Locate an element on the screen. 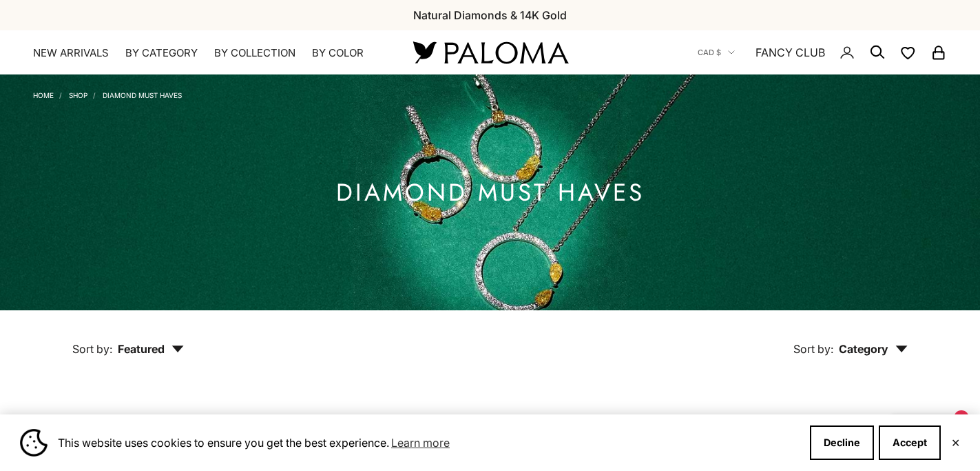  button: Sort by: Category is located at coordinates (851, 339).